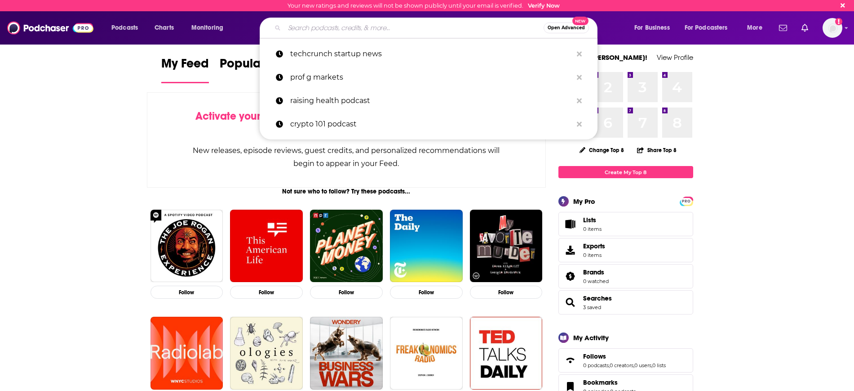  I want to click on span: For Business, so click(652, 28).